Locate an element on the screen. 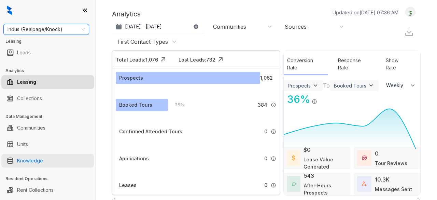  a: Communities is located at coordinates (31, 128).